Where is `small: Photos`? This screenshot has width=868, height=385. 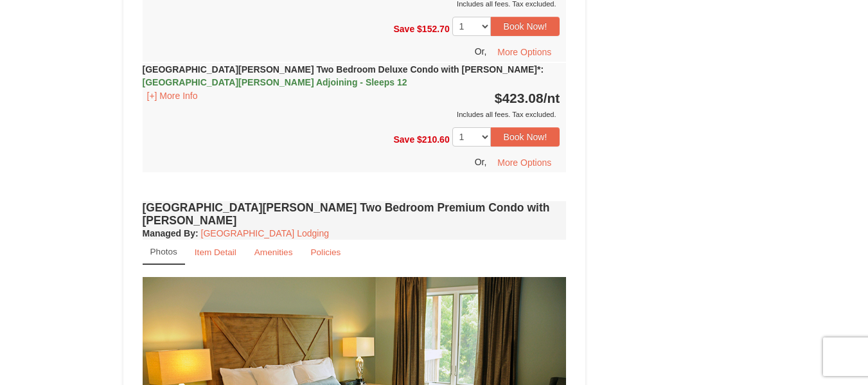
small: Photos is located at coordinates (164, 251).